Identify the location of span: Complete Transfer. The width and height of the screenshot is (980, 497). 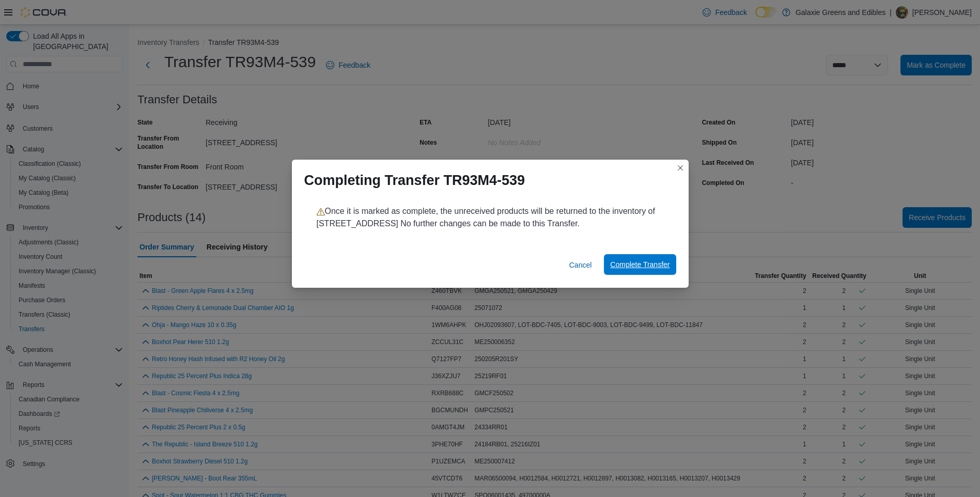
(640, 265).